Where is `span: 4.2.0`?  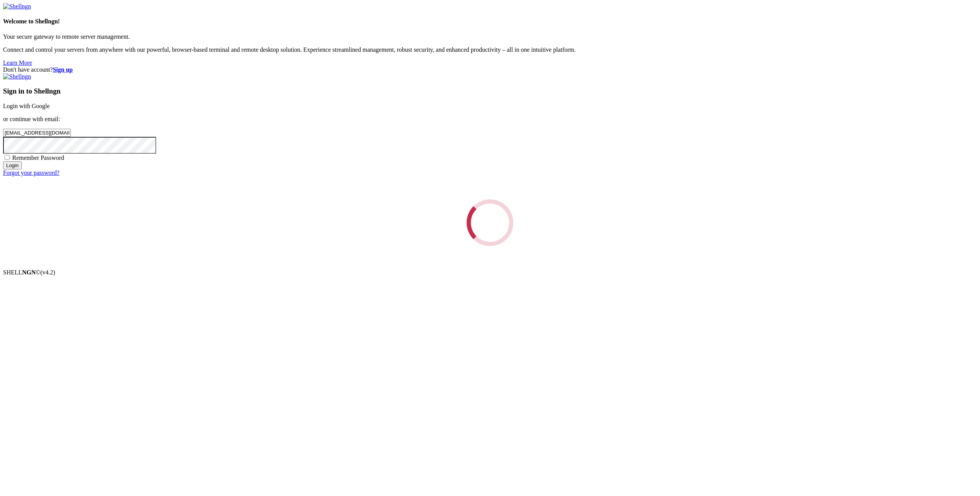 span: 4.2.0 is located at coordinates (48, 272).